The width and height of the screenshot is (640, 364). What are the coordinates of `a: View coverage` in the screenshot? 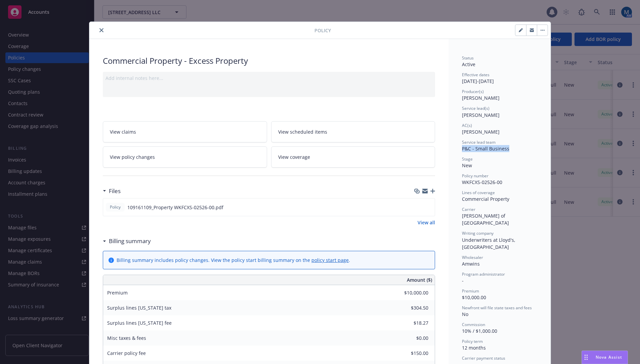 It's located at (353, 157).